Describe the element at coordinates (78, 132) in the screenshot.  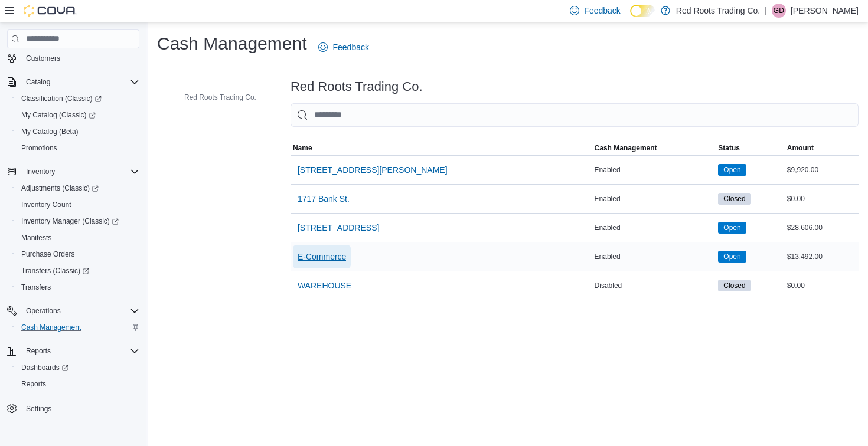
I see `span: My Catalog (Beta)` at that location.